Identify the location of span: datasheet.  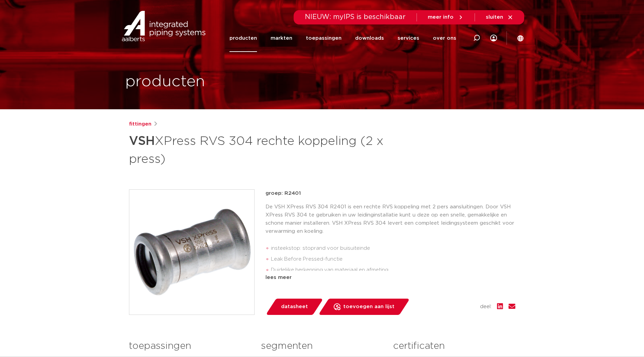
(294, 307).